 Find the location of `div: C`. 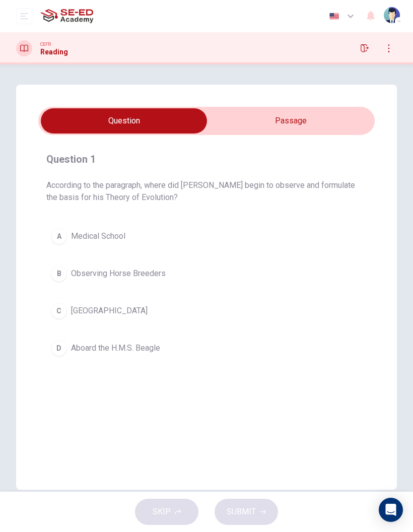

div: C is located at coordinates (59, 311).